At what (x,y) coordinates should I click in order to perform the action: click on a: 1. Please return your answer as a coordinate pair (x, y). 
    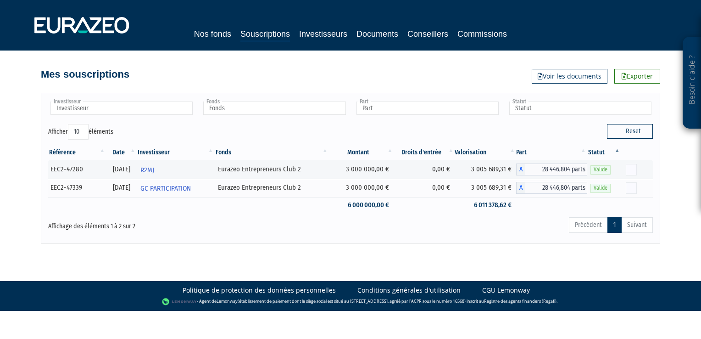
    Looking at the image, I should click on (614, 225).